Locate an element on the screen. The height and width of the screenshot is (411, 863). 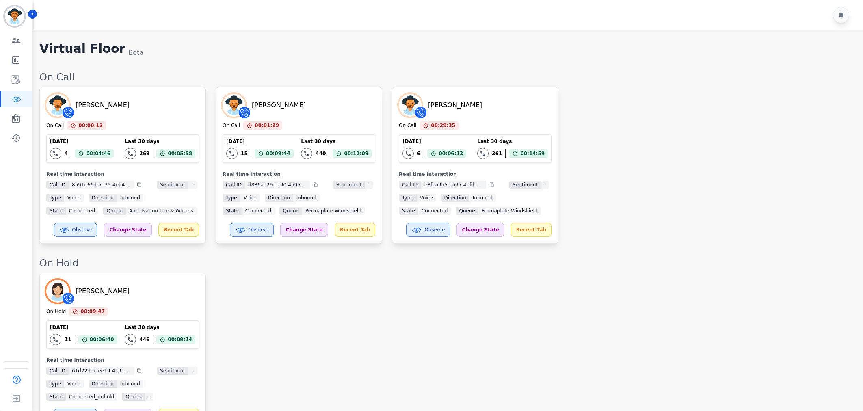
h1: Virtual Floor is located at coordinates (82, 50).